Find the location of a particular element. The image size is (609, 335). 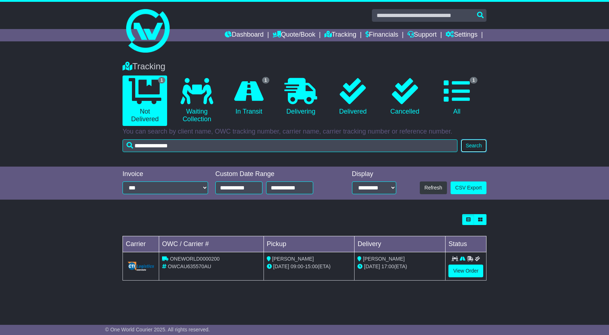

a: Tracking is located at coordinates (341, 35).